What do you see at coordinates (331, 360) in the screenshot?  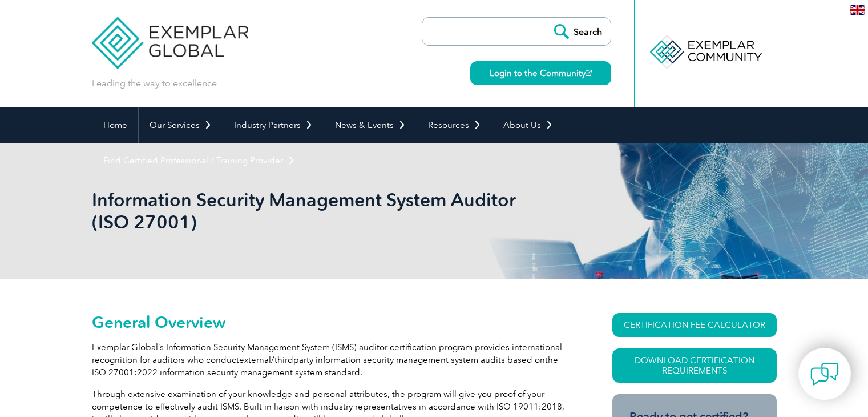 I see `p: Exemplar Global’s Information Security Management System (ISMS) auditor certification program pro...` at bounding box center [331, 360].